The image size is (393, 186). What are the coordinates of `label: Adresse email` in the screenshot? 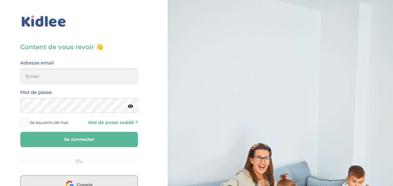 It's located at (37, 63).